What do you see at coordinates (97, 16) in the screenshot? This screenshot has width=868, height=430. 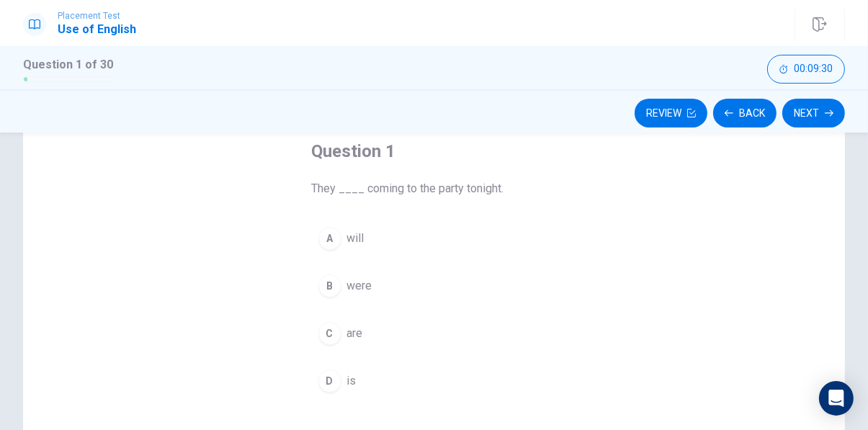 I see `span: Placement Test` at bounding box center [97, 16].